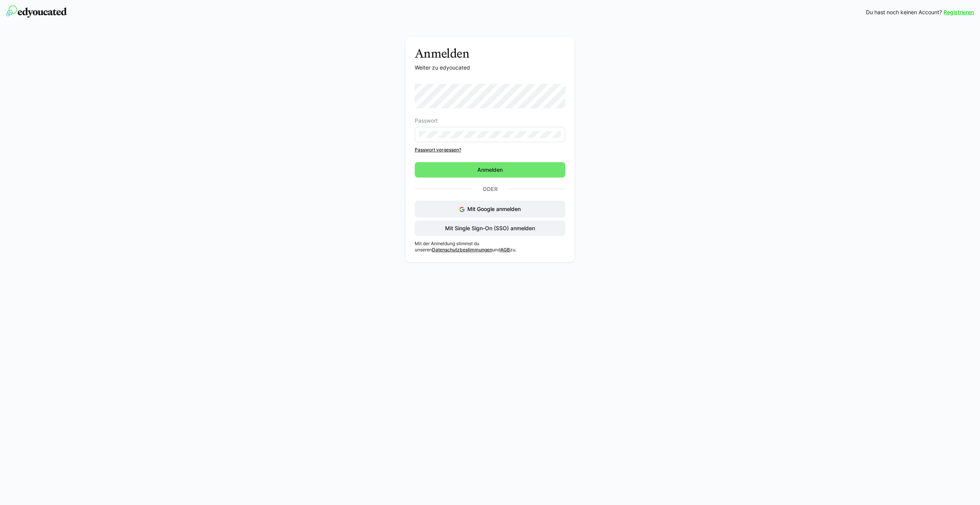 The image size is (980, 505). What do you see at coordinates (958, 12) in the screenshot?
I see `a: Registrieren` at bounding box center [958, 12].